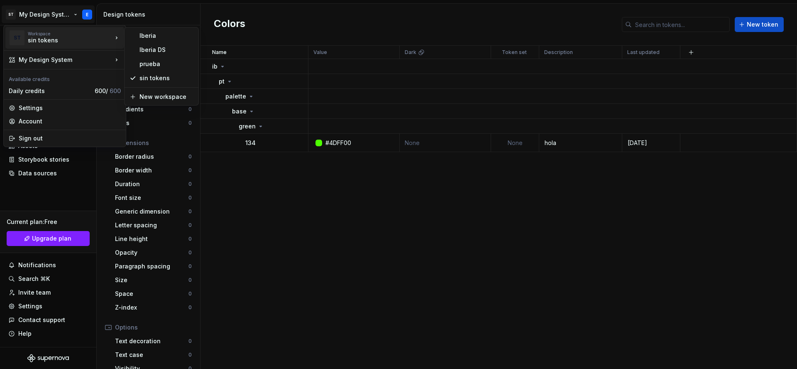  I want to click on div: Iberia, so click(166, 36).